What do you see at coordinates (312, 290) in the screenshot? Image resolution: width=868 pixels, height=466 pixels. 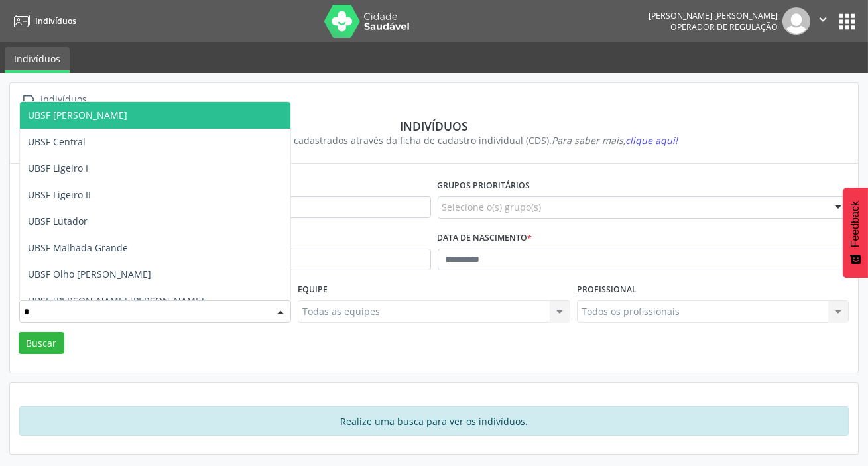 I see `label: Equipe` at bounding box center [312, 290].